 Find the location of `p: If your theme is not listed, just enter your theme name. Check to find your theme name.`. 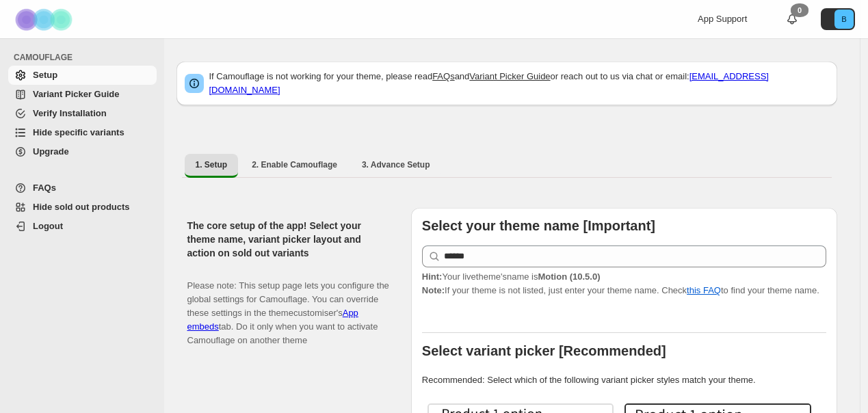

p: If your theme is not listed, just enter your theme name. Check to find your theme name. is located at coordinates (624, 284).